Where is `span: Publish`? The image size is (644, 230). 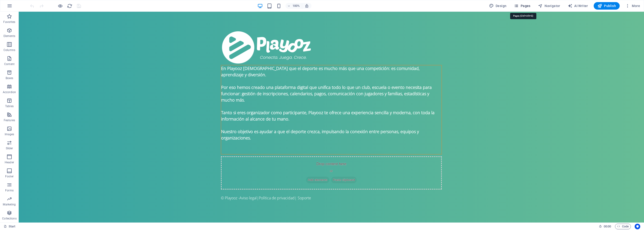 span: Publish is located at coordinates (607, 6).